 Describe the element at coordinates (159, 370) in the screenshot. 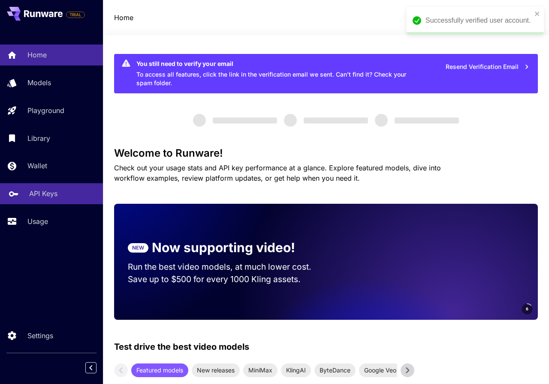

I see `span: Featured models` at that location.